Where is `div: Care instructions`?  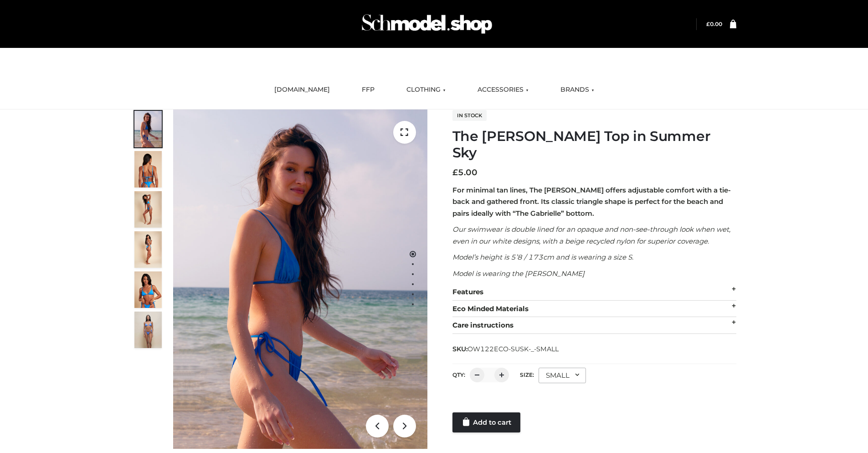 div: Care instructions is located at coordinates (594, 325).